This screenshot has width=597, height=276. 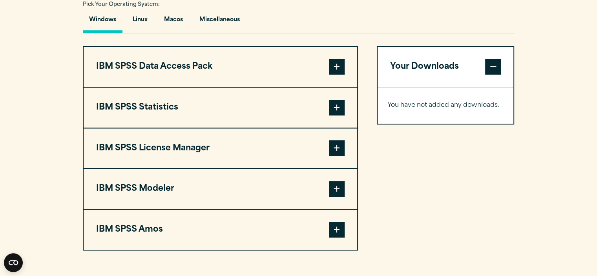 What do you see at coordinates (446, 67) in the screenshot?
I see `button: Your Downloads` at bounding box center [446, 67].